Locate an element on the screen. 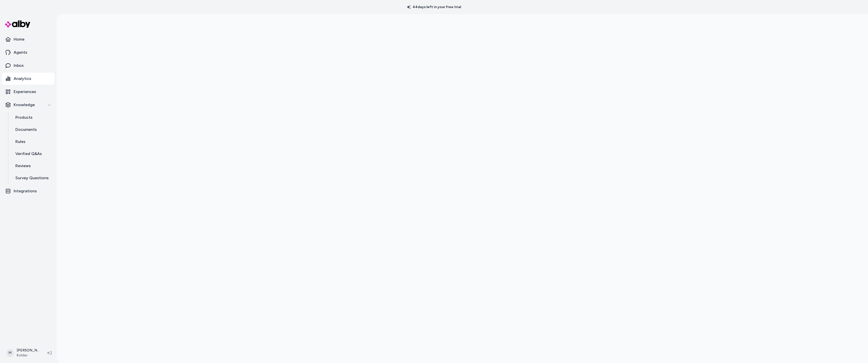 This screenshot has width=868, height=363. a: Rules is located at coordinates (32, 142).